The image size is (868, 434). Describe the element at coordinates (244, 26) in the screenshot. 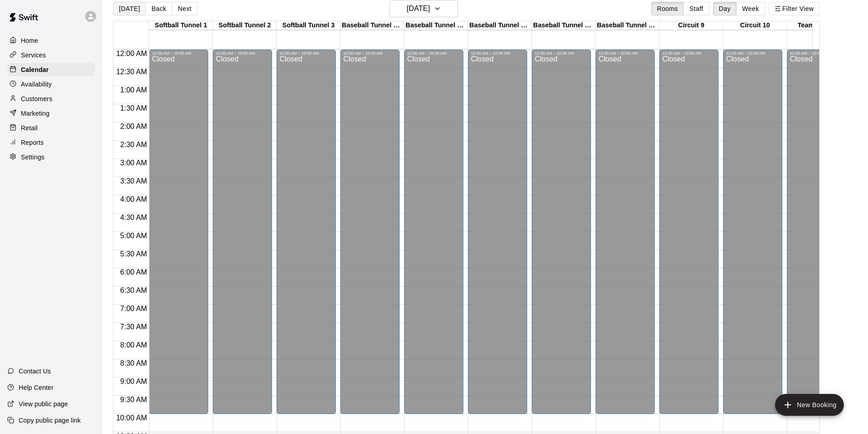

I see `div: Softball Tunnel 2` at that location.